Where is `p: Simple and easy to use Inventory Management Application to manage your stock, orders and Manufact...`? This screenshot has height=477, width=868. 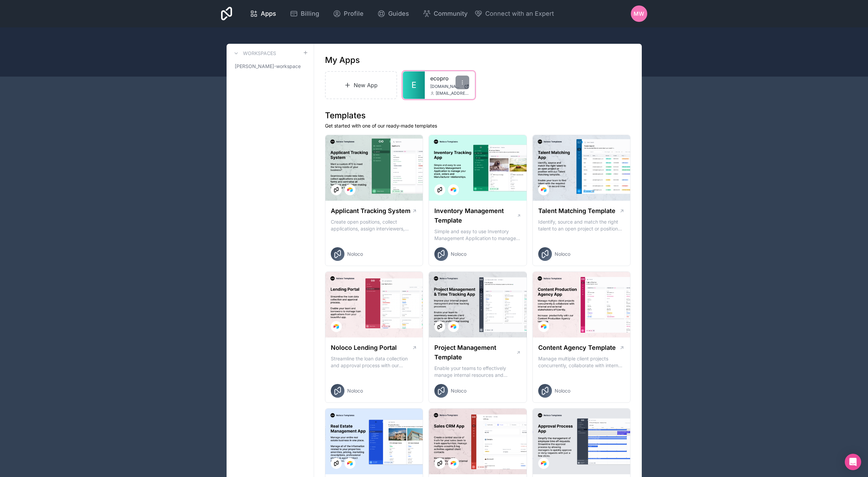 p: Simple and easy to use Inventory Management Application to manage your stock, orders and Manufact... is located at coordinates (478, 235).